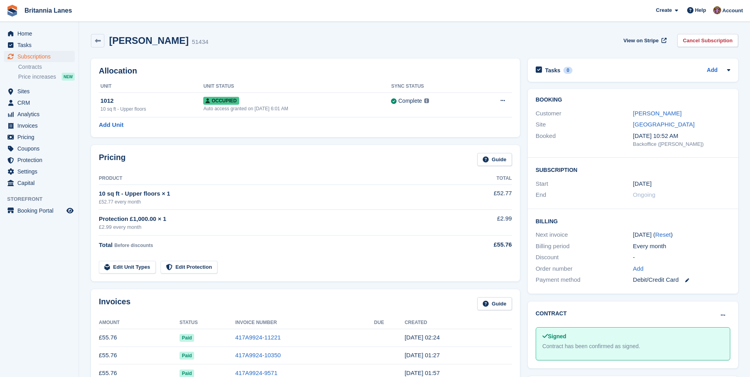  I want to click on th: Sync Status, so click(433, 87).